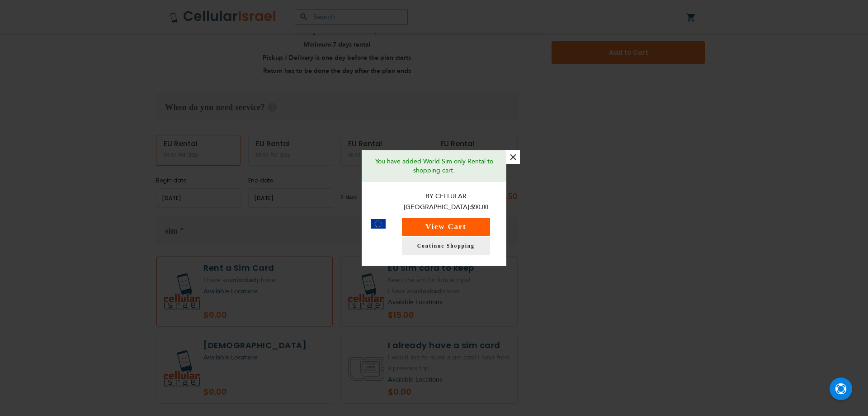 This screenshot has width=868, height=416. What do you see at coordinates (434, 166) in the screenshot?
I see `p: You have added World Sim only Rental to shopping cart.` at bounding box center [434, 166].